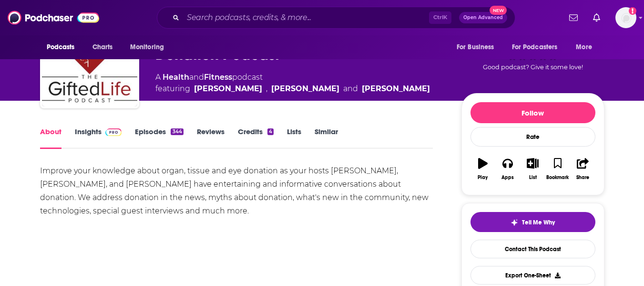 The width and height of the screenshot is (644, 286). I want to click on div: Rate, so click(533, 136).